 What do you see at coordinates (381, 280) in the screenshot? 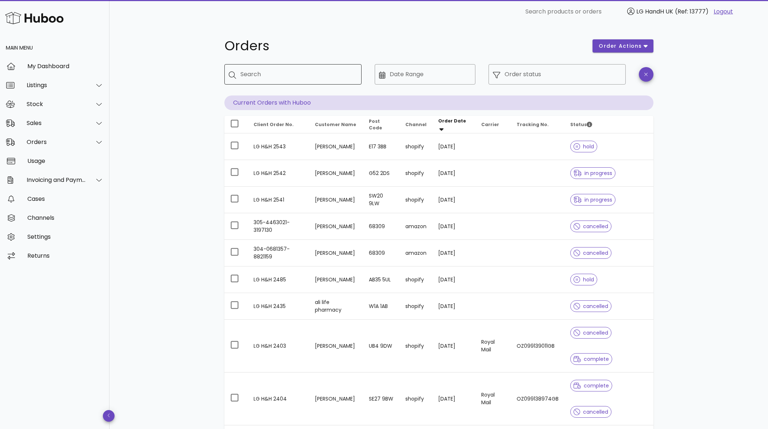
I see `td: AB35 5UL` at bounding box center [381, 280].